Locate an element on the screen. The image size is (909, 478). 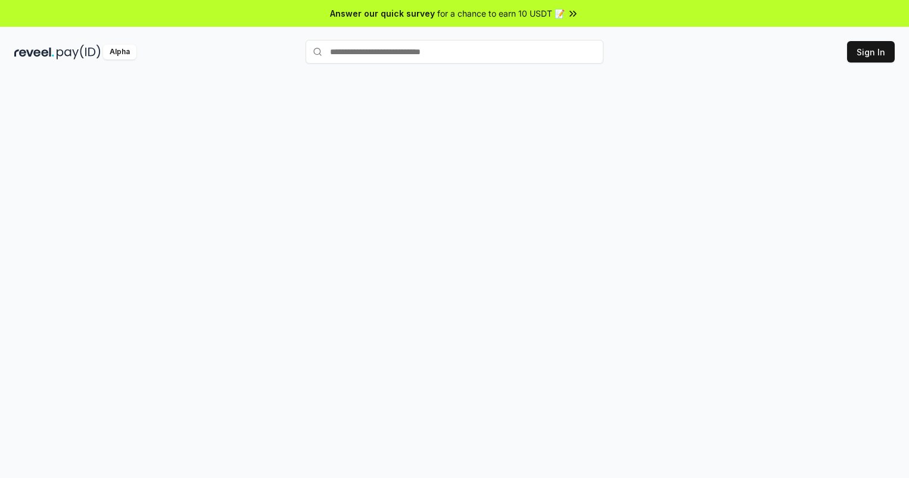
img: reveel_dark is located at coordinates (34, 52).